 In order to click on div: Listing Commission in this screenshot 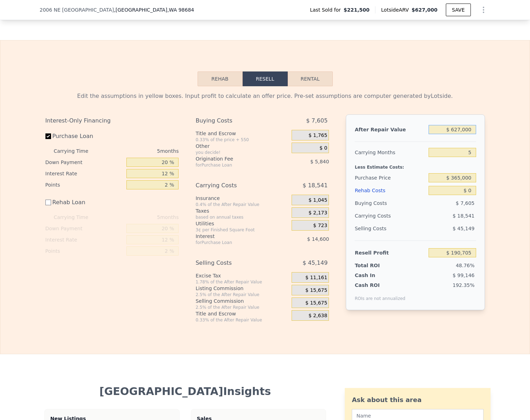, I will do `click(242, 288)`.